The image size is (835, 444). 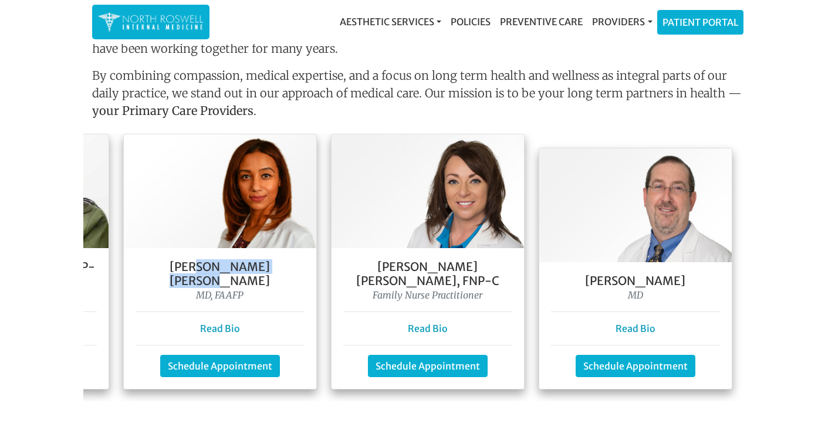 I want to click on a: Providers, so click(x=622, y=22).